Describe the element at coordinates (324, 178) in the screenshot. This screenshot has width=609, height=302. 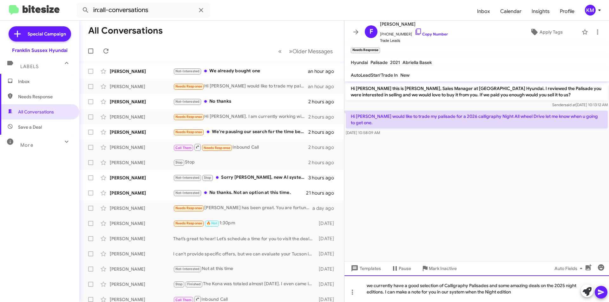
I see `div: 3 hours ago` at that location.